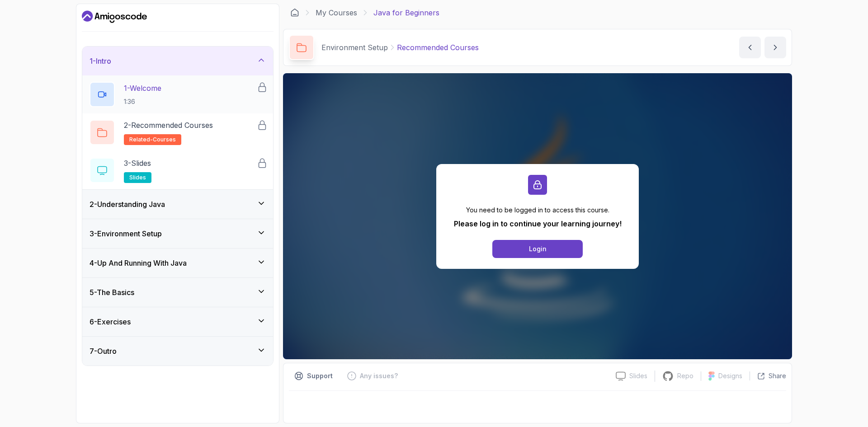  What do you see at coordinates (178, 293) in the screenshot?
I see `button: 5-The Basics` at bounding box center [178, 293].